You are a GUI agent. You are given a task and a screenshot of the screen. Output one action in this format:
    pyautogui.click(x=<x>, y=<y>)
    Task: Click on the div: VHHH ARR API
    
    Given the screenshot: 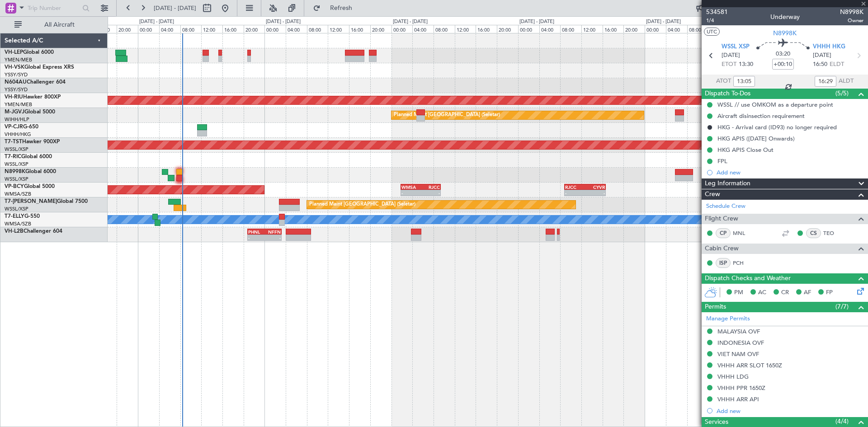 What is the action you would take?
    pyautogui.click(x=738, y=399)
    